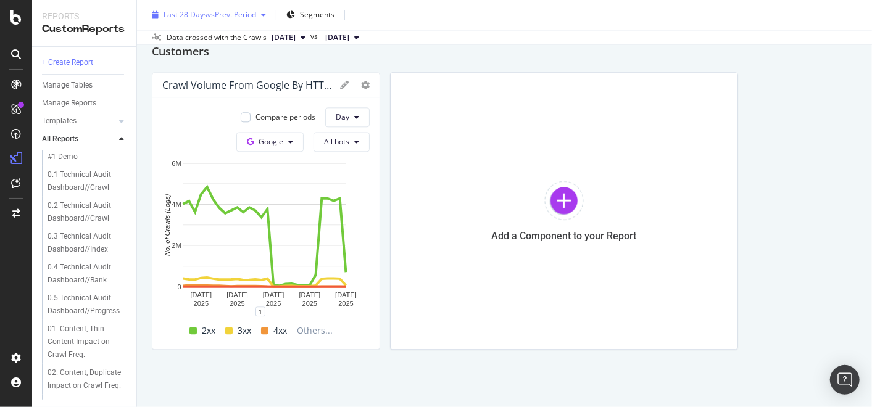 Image resolution: width=872 pixels, height=407 pixels. I want to click on div: Templates, so click(59, 121).